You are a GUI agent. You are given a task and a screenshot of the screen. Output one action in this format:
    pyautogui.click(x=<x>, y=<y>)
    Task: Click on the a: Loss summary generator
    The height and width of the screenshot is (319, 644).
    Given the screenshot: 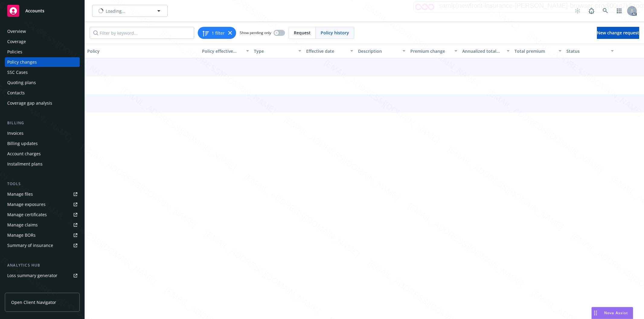 What is the action you would take?
    pyautogui.click(x=42, y=275)
    